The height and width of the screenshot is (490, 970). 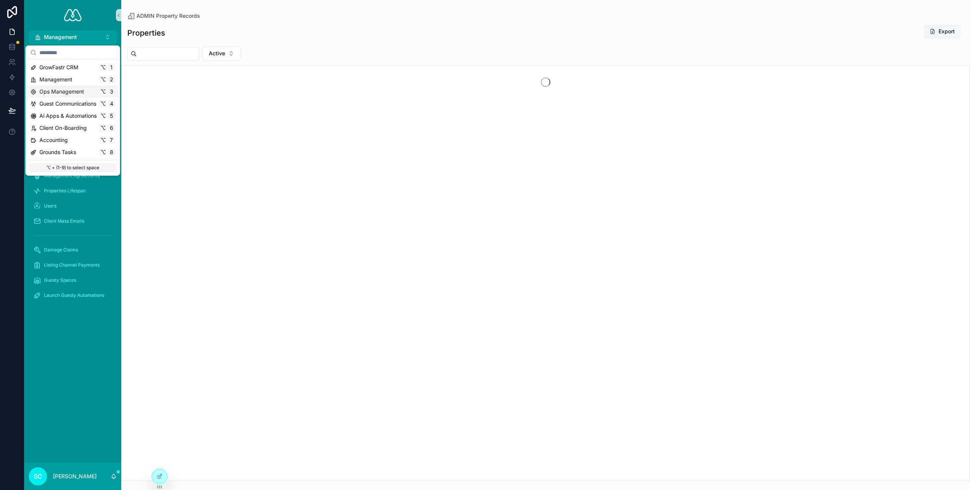 I want to click on span: 2, so click(x=111, y=80).